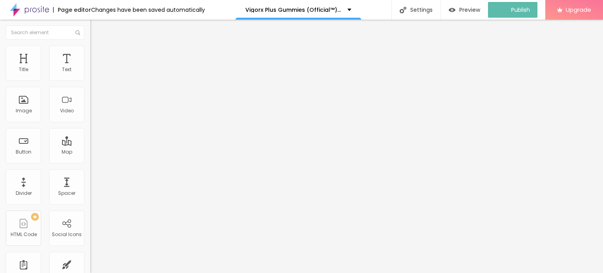  What do you see at coordinates (512, 10) in the screenshot?
I see `button: Publish` at bounding box center [512, 10].